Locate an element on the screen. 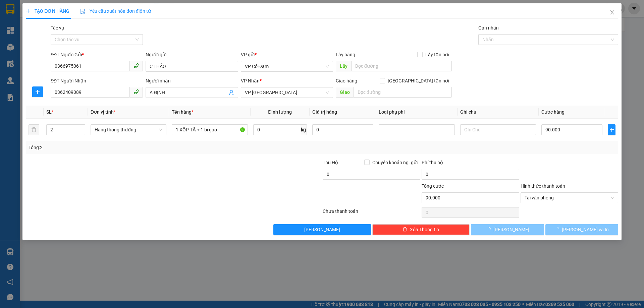 This screenshot has width=644, height=308. label: Hình thức thanh toán is located at coordinates (543, 187).